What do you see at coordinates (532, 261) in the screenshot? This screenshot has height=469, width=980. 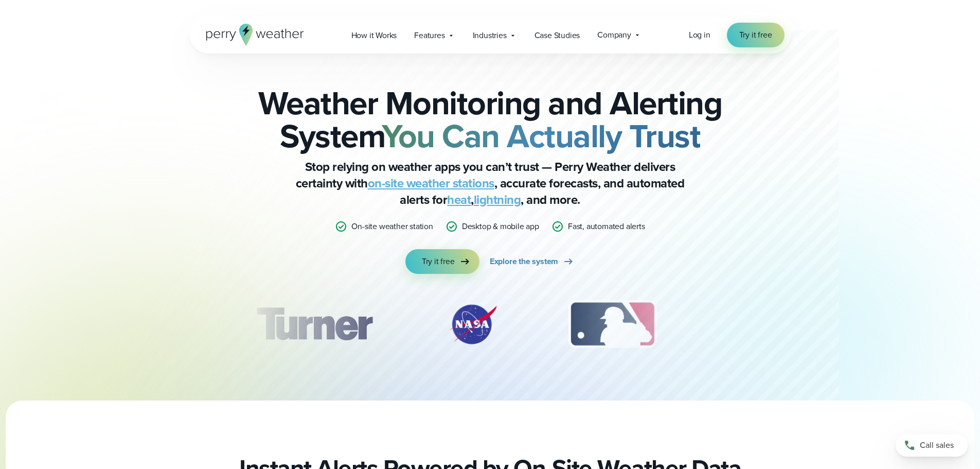 I see `a: Explore the system` at bounding box center [532, 261].